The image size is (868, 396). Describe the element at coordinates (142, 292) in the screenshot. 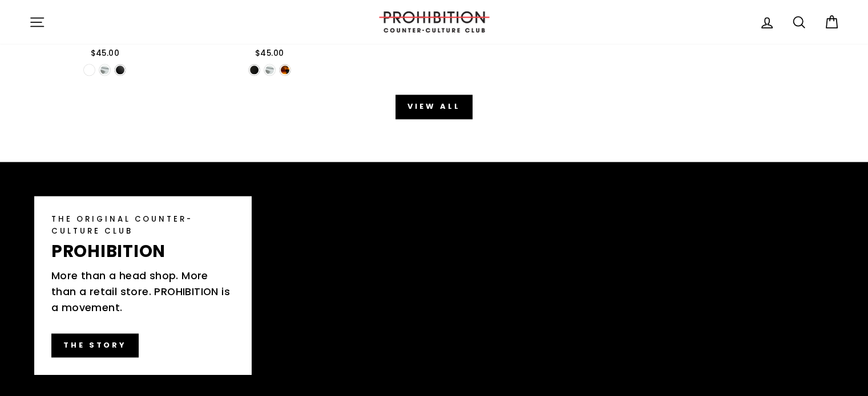

I see `p: More than a head shop. More than a retail store. PROHIBITION is a movement.` at that location.